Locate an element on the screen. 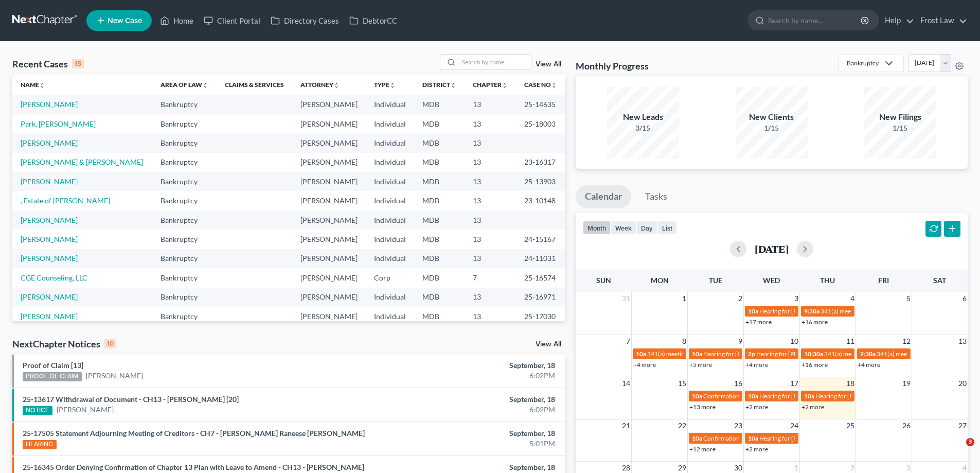 Image resolution: width=980 pixels, height=473 pixels. a: Area of Lawunfold_more is located at coordinates (184, 84).